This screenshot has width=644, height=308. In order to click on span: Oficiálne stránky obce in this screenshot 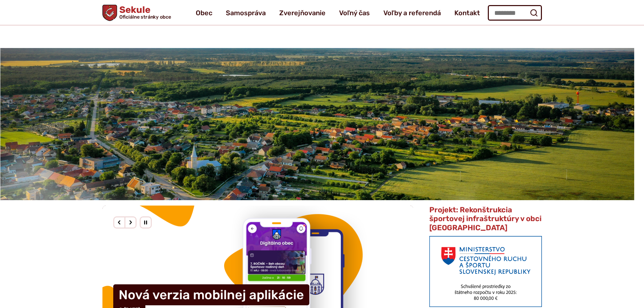, I will do `click(145, 17)`.